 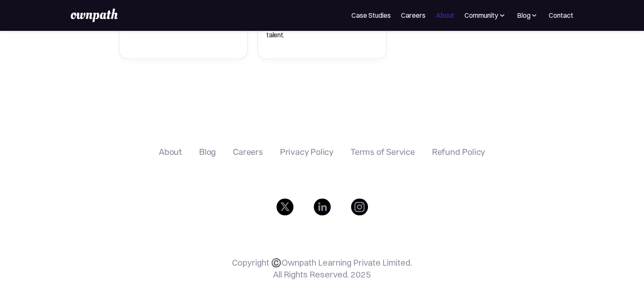 I want to click on div: About, so click(x=170, y=151).